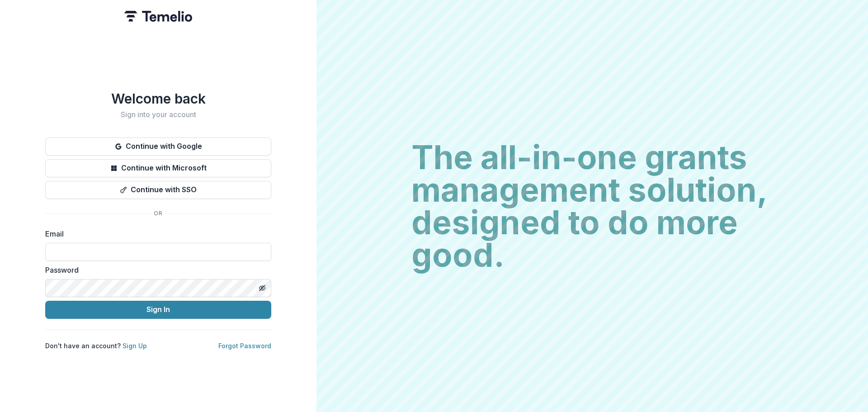 The height and width of the screenshot is (412, 868). I want to click on button: Toggle password visibility, so click(262, 288).